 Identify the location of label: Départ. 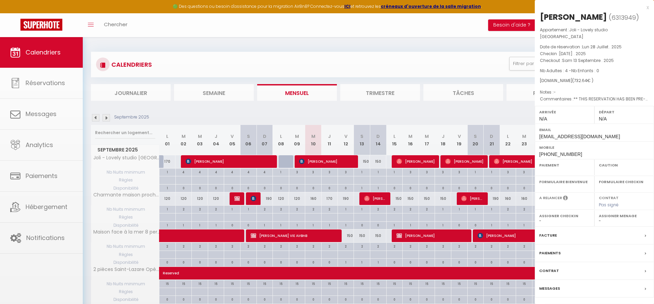
(624, 112).